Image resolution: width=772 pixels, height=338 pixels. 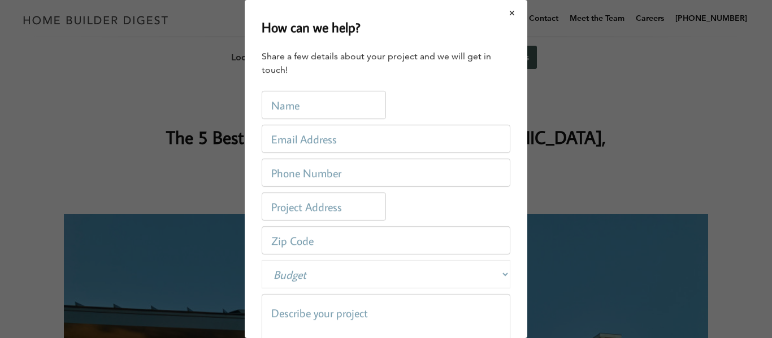 I want to click on button: Close modal, so click(x=512, y=13).